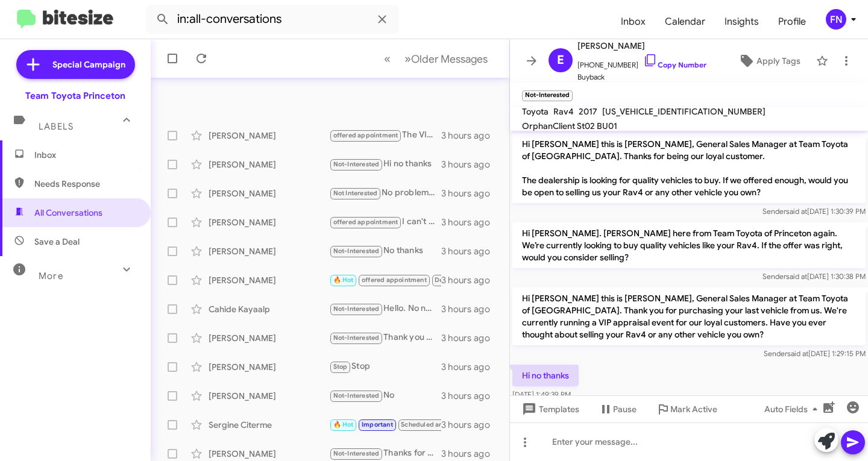 This screenshot has height=461, width=868. What do you see at coordinates (685, 22) in the screenshot?
I see `a: Calendar` at bounding box center [685, 22].